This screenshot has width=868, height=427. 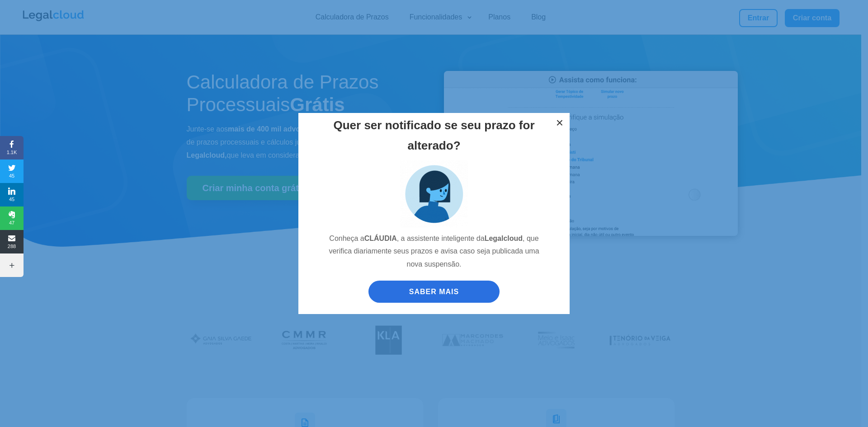 I want to click on a: SABER MAIS, so click(x=434, y=291).